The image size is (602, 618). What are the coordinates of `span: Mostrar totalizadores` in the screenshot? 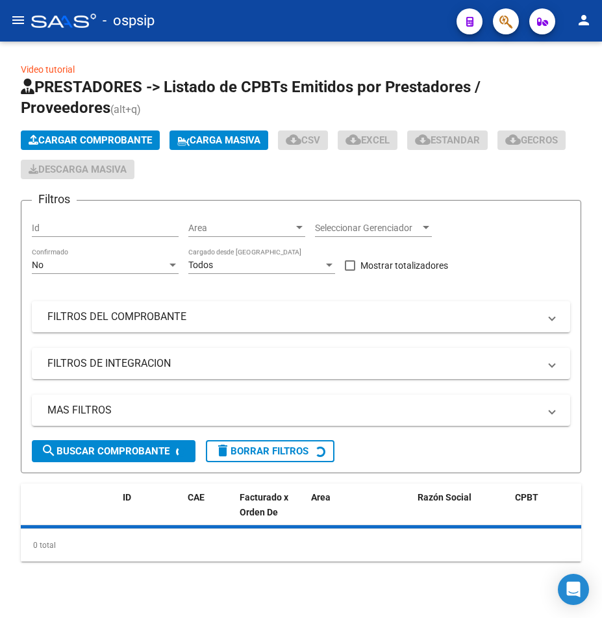 It's located at (404, 265).